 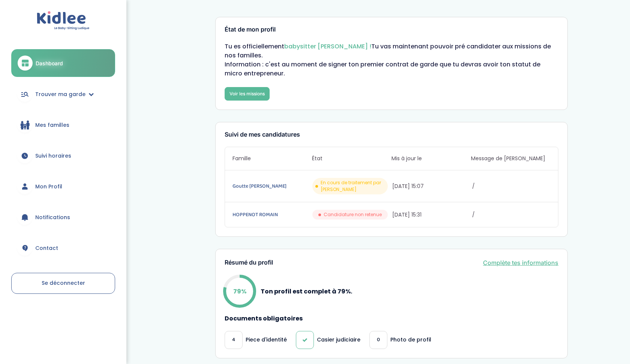 I want to click on p: 79%, so click(x=240, y=291).